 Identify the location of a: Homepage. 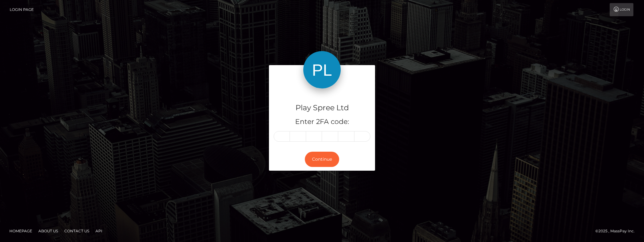
(21, 231).